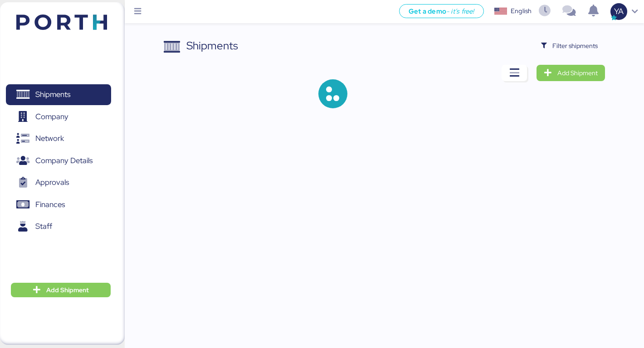 Image resolution: width=644 pixels, height=348 pixels. I want to click on div: Shipments, so click(212, 46).